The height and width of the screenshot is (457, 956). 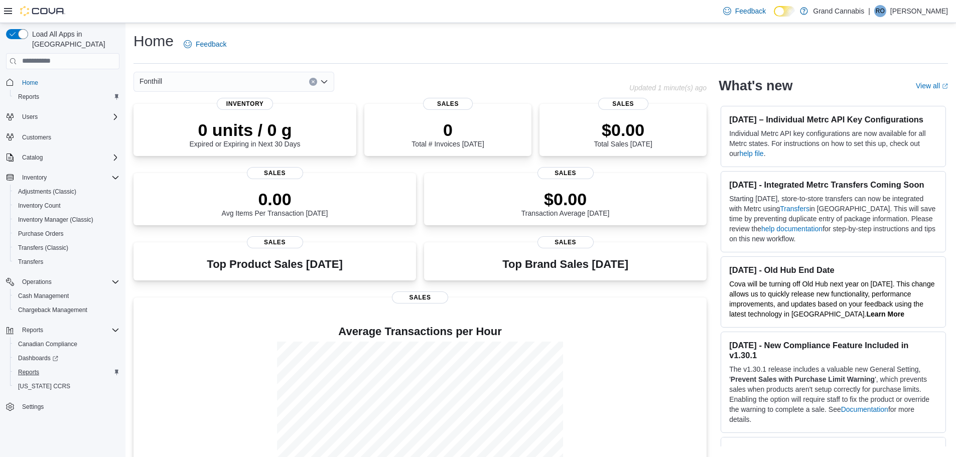 I want to click on span: Washington CCRS, so click(x=67, y=386).